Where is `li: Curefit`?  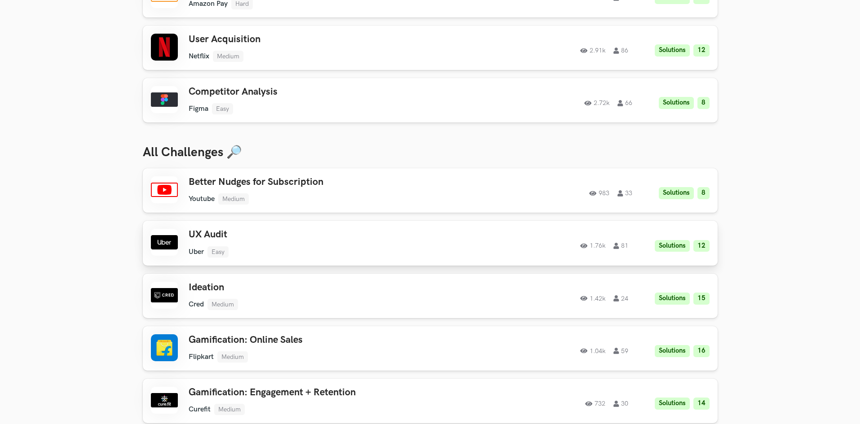
li: Curefit is located at coordinates (199, 410).